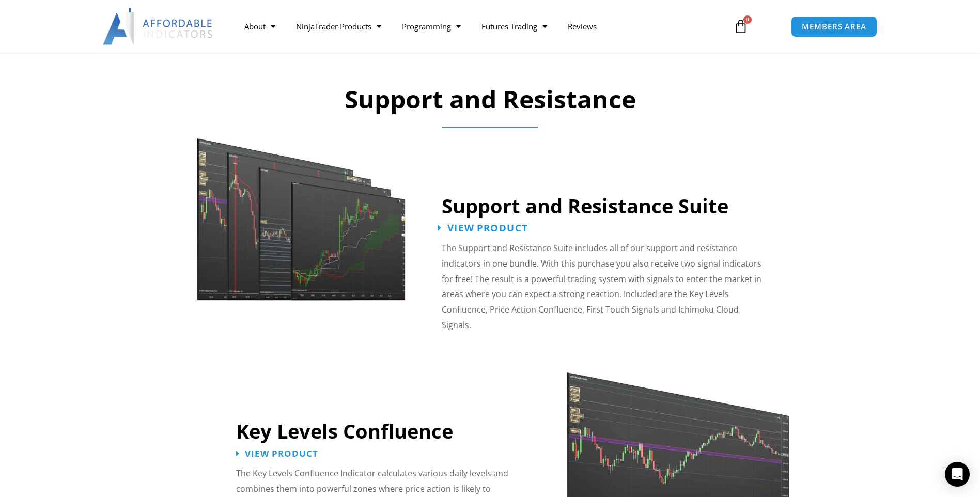 This screenshot has height=497, width=980. Describe the element at coordinates (338, 27) in the screenshot. I see `a: NinjaTrader Products` at that location.